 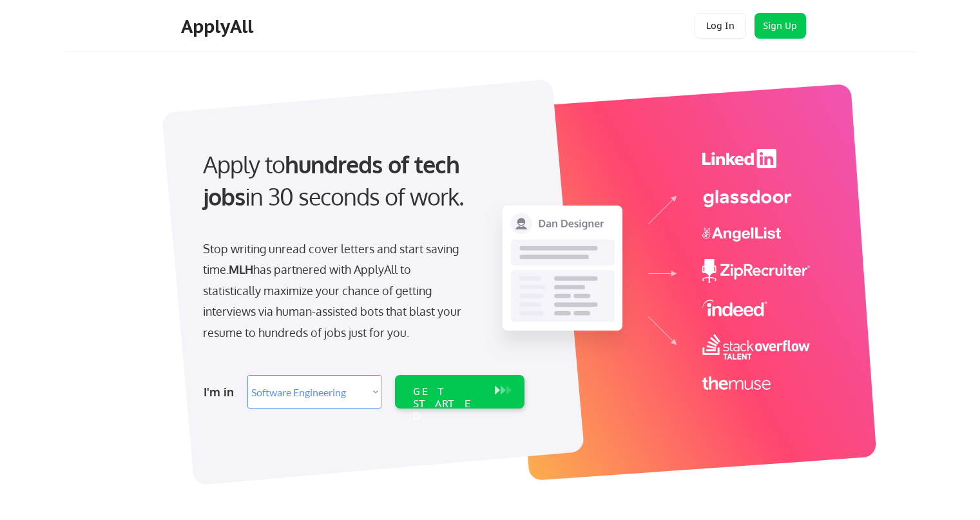 What do you see at coordinates (780, 26) in the screenshot?
I see `button: Sign Up` at bounding box center [780, 26].